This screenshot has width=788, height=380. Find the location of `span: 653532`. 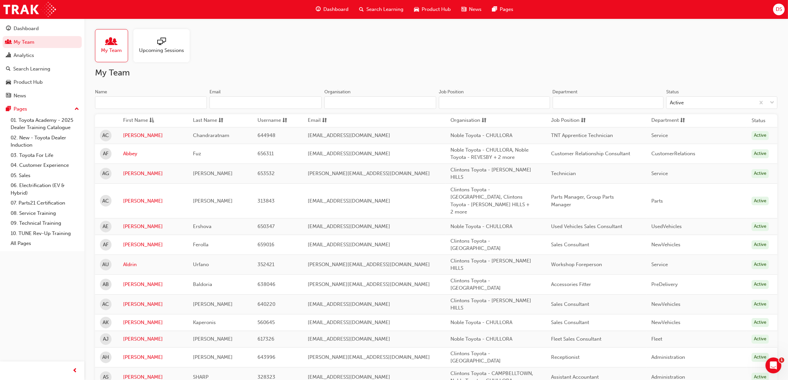

span: 653532 is located at coordinates (266, 173).